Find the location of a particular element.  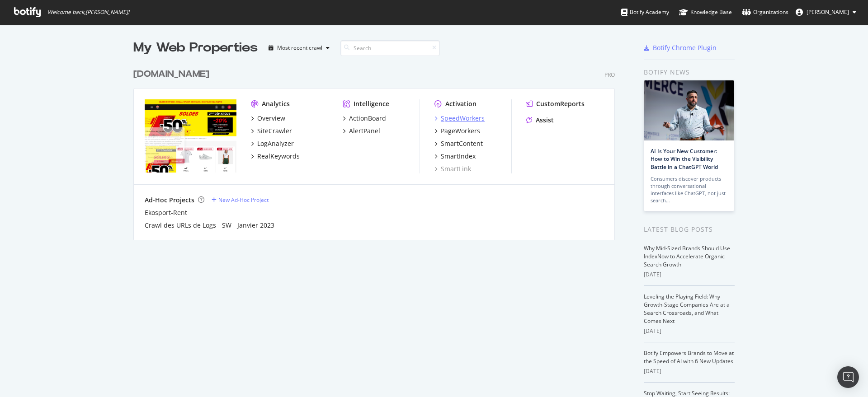

div: SmartLink is located at coordinates (453, 169).